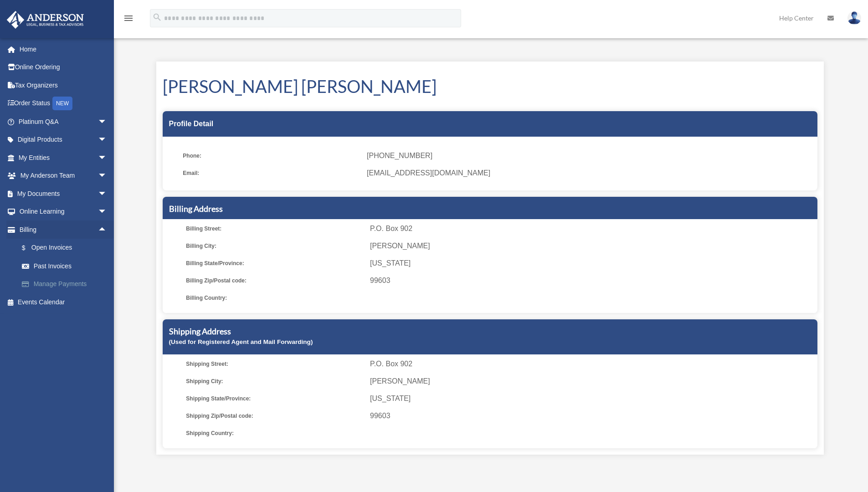  What do you see at coordinates (63, 302) in the screenshot?
I see `a: Events Calendar` at bounding box center [63, 302].